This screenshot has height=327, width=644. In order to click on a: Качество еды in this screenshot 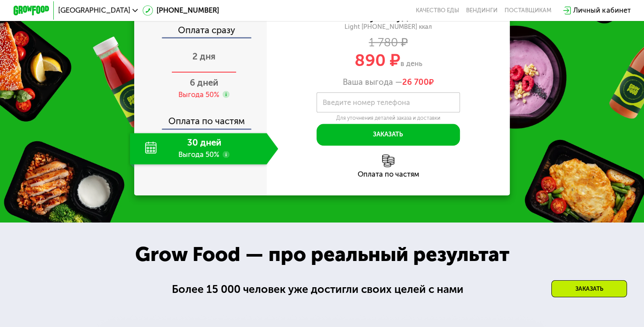, I will do `click(437, 10)`.